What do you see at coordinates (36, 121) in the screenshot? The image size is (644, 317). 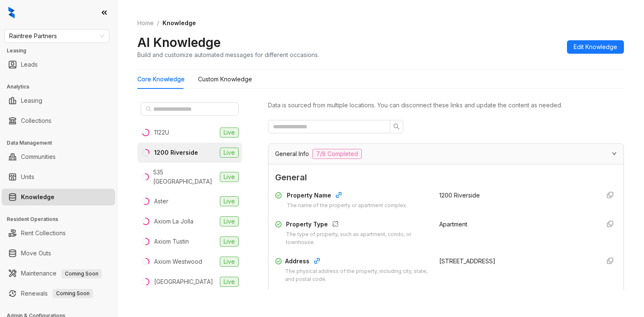 I see `a: Collections` at bounding box center [36, 121].